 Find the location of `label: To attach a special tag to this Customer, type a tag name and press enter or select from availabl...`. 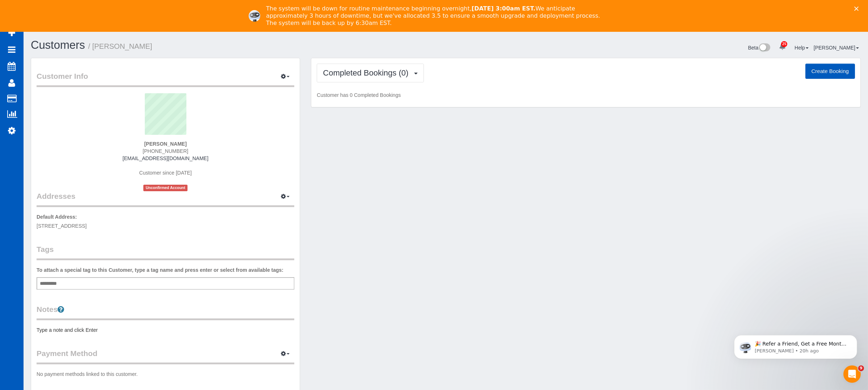

label: To attach a special tag to this Customer, type a tag name and press enter or select from availabl... is located at coordinates (160, 270).